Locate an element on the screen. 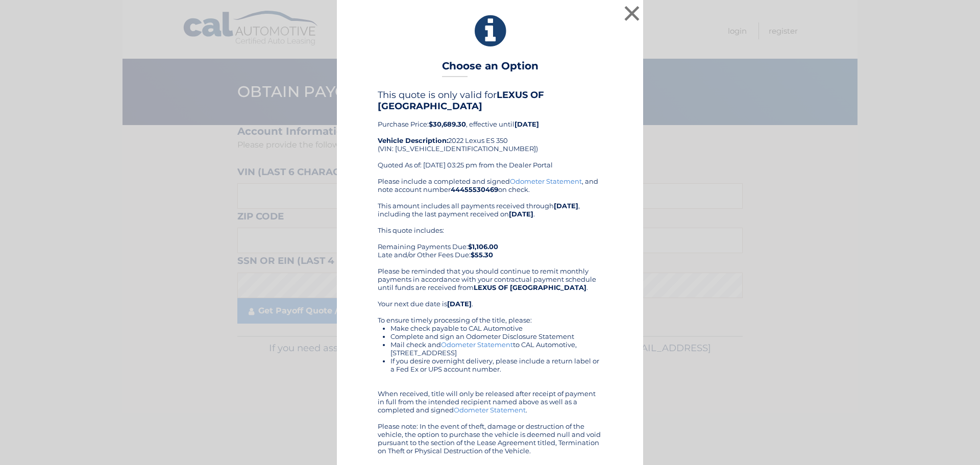 The image size is (980, 465). b: 44455530469 is located at coordinates (474, 189).